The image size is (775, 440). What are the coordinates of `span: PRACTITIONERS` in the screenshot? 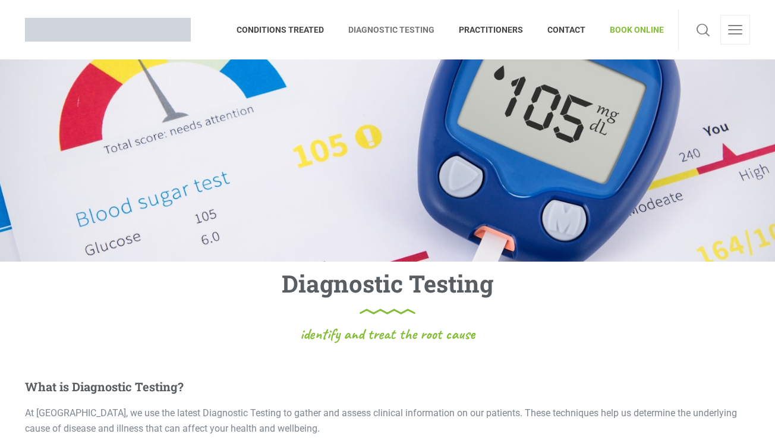 It's located at (491, 30).